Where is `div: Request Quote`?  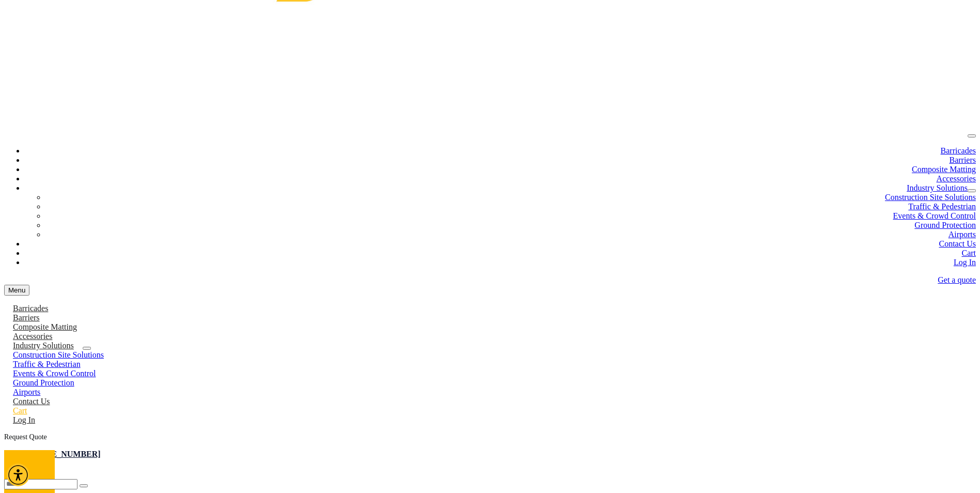
div: Request Quote is located at coordinates (490, 437).